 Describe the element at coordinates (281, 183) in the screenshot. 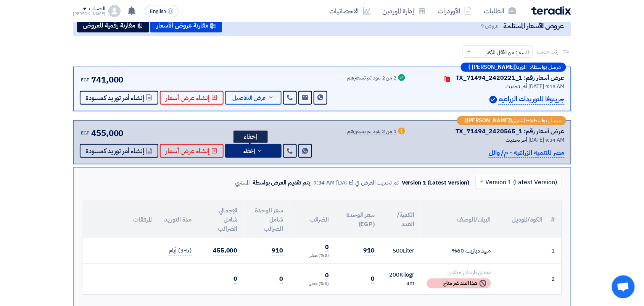

I see `div: يتم تقديم العرض بواسطة` at that location.